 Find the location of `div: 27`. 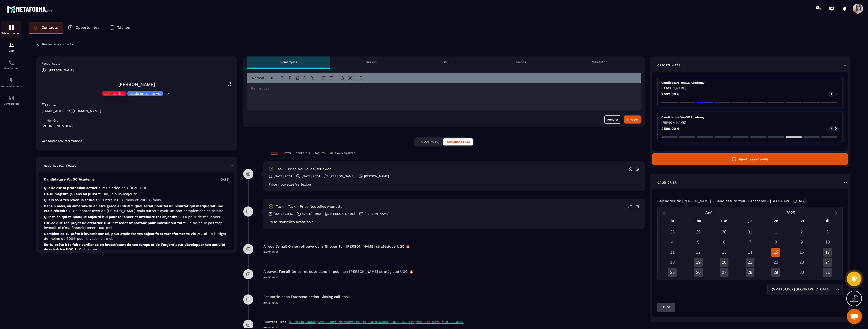

div: 27 is located at coordinates (724, 272).